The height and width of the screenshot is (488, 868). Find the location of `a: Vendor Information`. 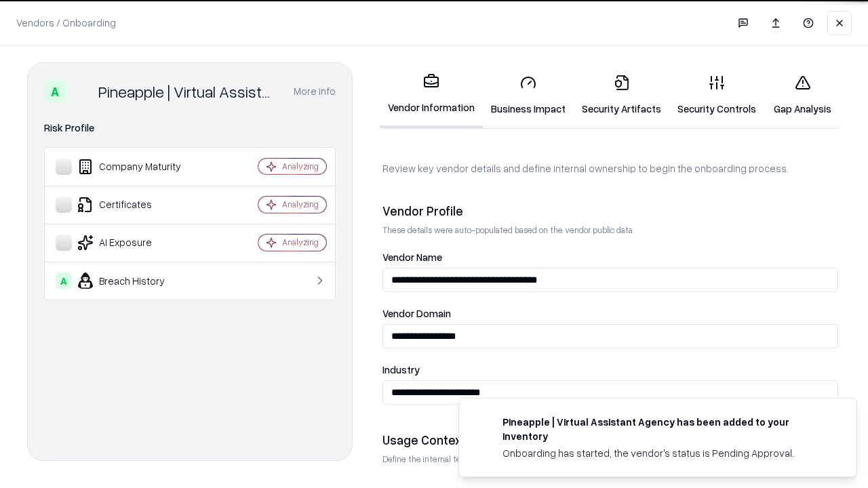

a: Vendor Information is located at coordinates (431, 95).